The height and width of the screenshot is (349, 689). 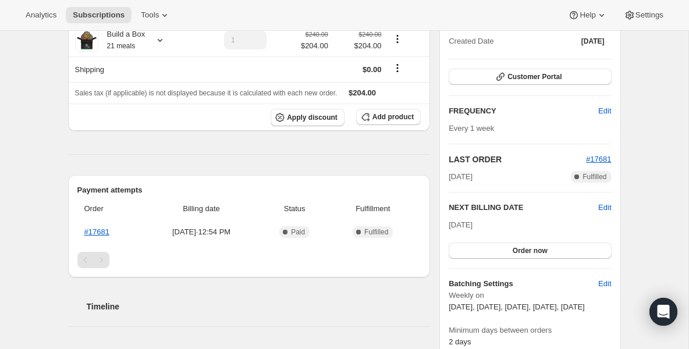 I want to click on h2: NEXT BILLING DATE, so click(x=523, y=208).